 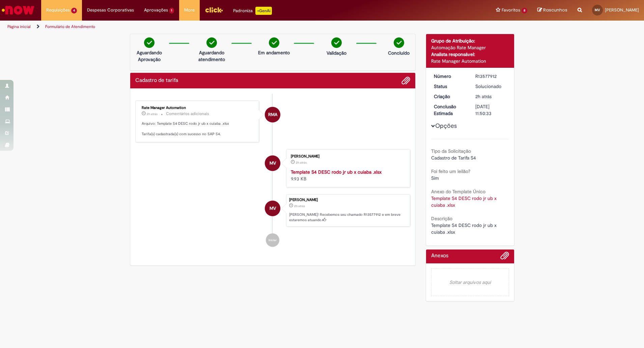 What do you see at coordinates (74, 10) in the screenshot?
I see `span: 4` at bounding box center [74, 10].